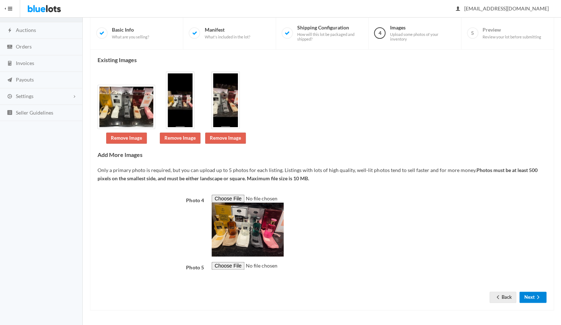 Image resolution: width=561 pixels, height=325 pixels. I want to click on label: Photo 4, so click(150, 200).